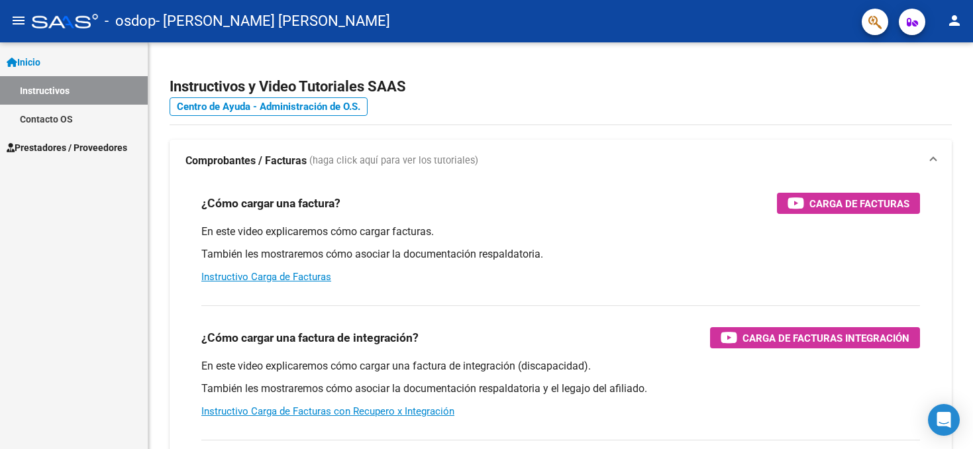  Describe the element at coordinates (560, 389) in the screenshot. I see `p: También les mostraremos cómo asociar la documentación respaldatoria y el legajo del afiliado.` at that location.